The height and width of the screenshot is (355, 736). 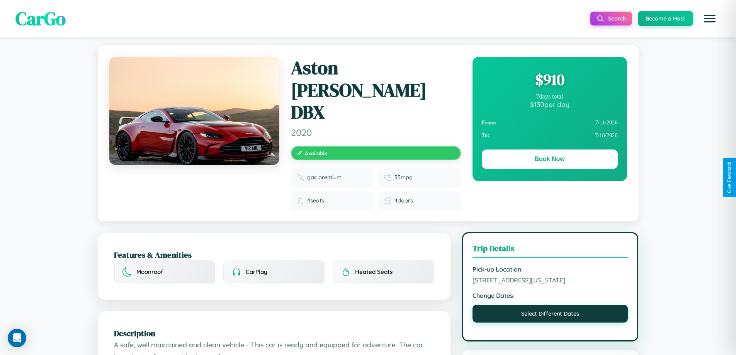 What do you see at coordinates (403, 177) in the screenshot?
I see `span: 35 mpg` at bounding box center [403, 177].